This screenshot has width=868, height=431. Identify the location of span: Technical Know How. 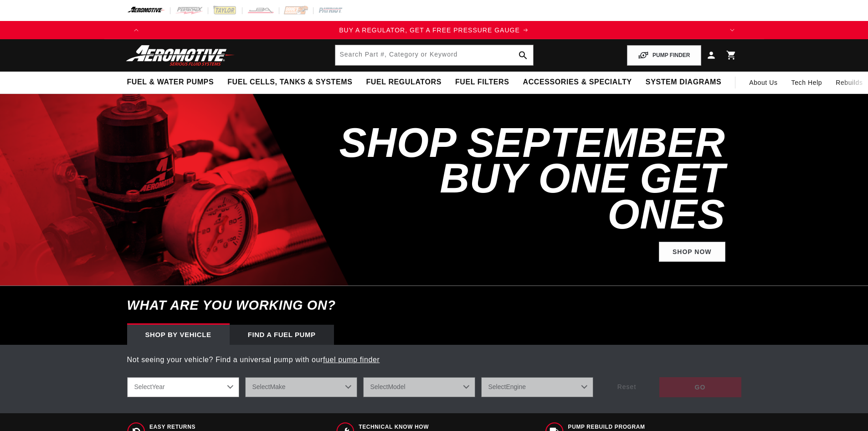
(425, 427).